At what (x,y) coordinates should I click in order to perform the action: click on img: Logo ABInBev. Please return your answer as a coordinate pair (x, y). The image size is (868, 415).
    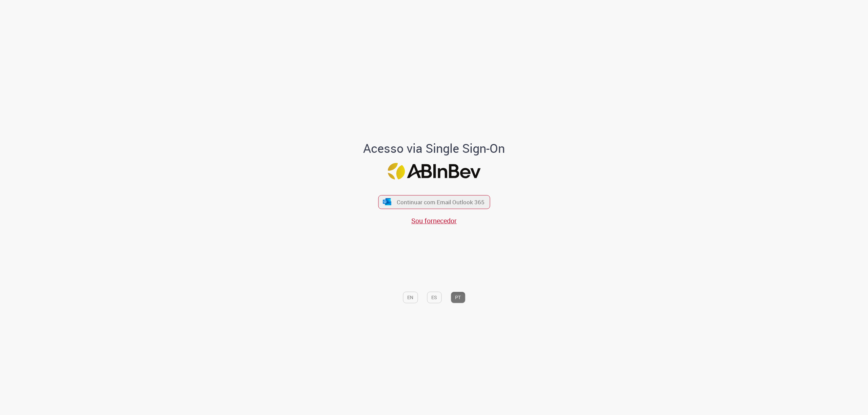
    Looking at the image, I should click on (434, 171).